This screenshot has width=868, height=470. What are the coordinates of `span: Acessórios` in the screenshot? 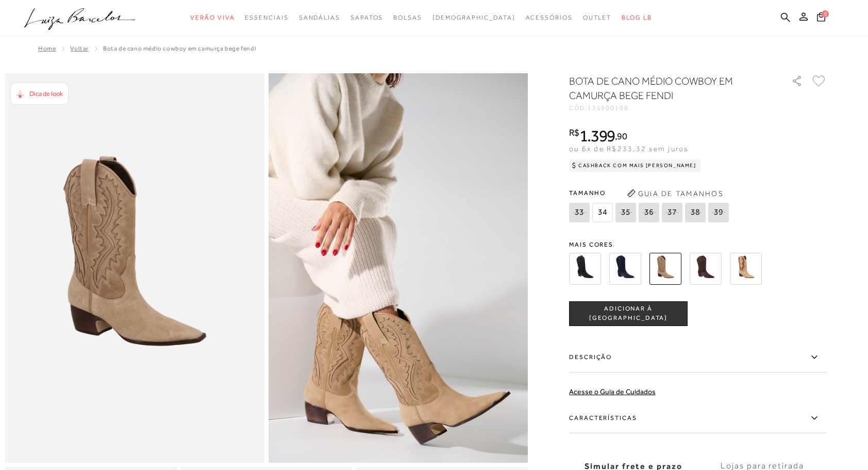 It's located at (549, 17).